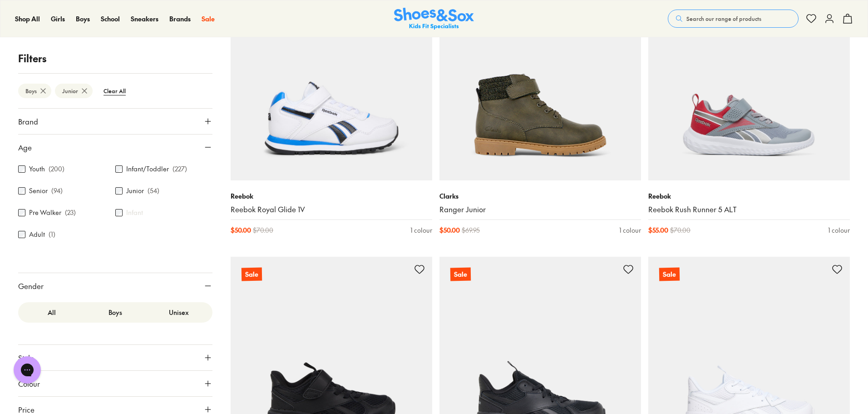 This screenshot has height=414, width=868. Describe the element at coordinates (38, 191) in the screenshot. I see `label: Senior` at that location.